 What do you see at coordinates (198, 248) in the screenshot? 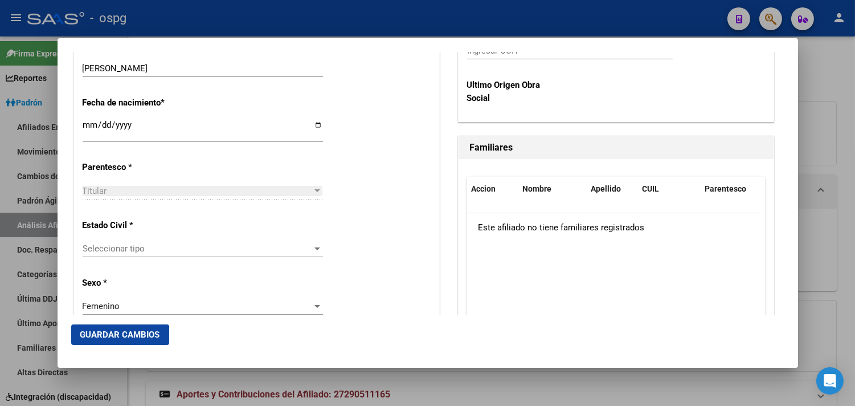
I see `span: Seleccionar tipo` at bounding box center [198, 248].